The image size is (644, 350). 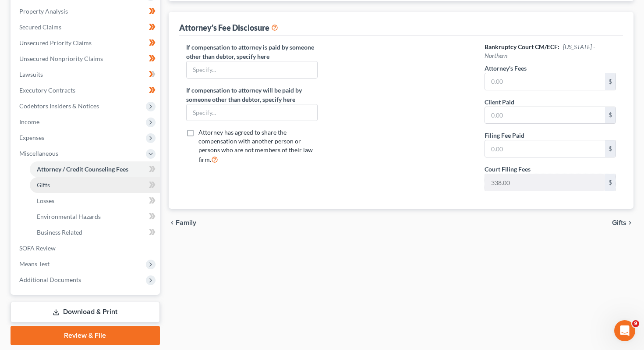 What do you see at coordinates (85, 336) in the screenshot?
I see `a: Review & File` at bounding box center [85, 336].